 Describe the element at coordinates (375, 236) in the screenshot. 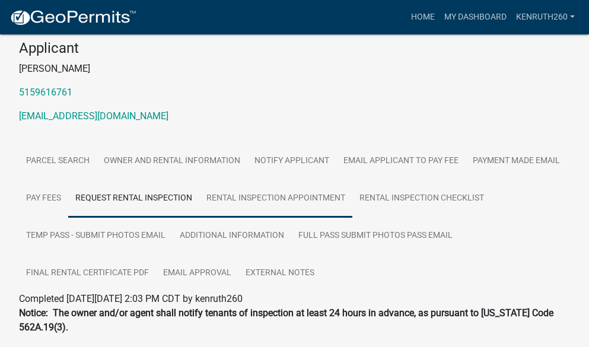

I see `a: Full Pass Submit Photos Pass Email` at that location.